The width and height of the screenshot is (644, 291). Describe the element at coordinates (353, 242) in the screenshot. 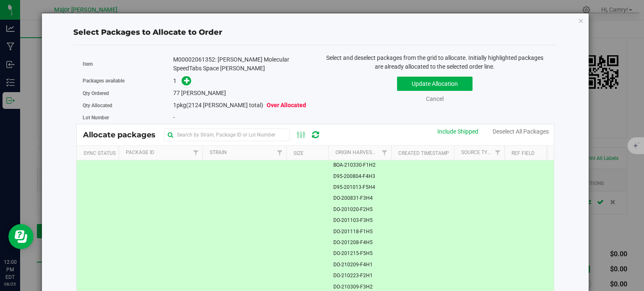

I see `span: DO-201208-F4H5` at that location.